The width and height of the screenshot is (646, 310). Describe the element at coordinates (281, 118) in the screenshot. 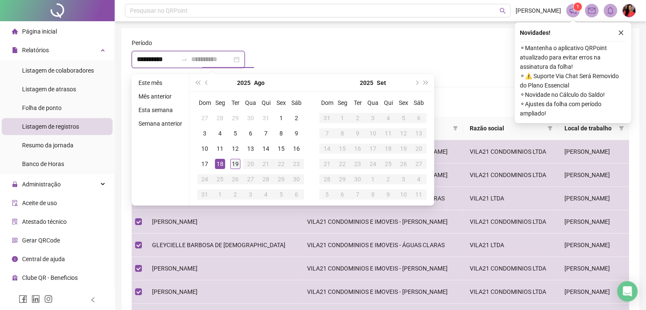

I see `td: 2025-08-01` at that location.